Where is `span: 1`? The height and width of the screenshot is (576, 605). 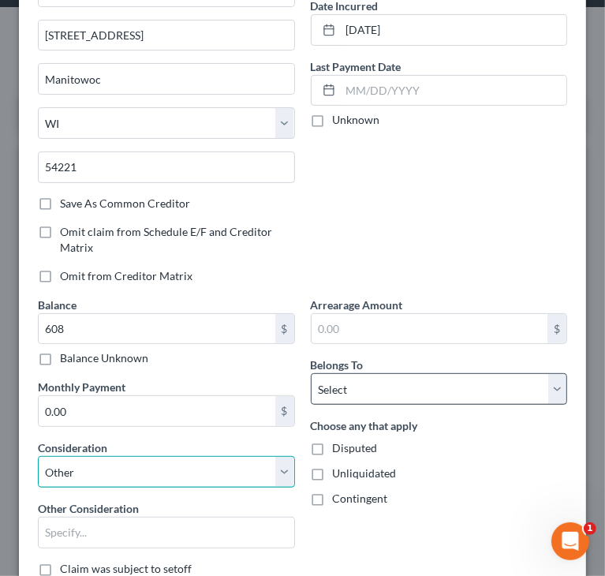 span: 1 is located at coordinates (590, 528).